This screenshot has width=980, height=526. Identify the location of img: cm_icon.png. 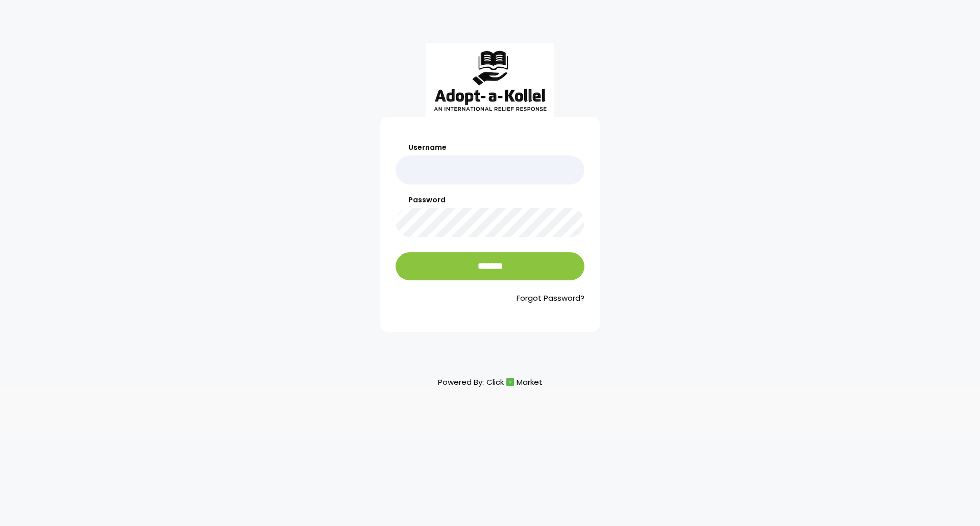
(510, 382).